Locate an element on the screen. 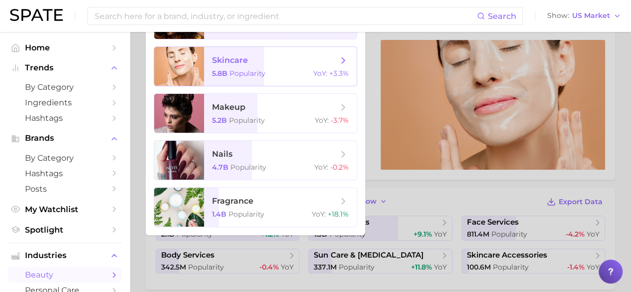  span: US Market is located at coordinates (591, 15).